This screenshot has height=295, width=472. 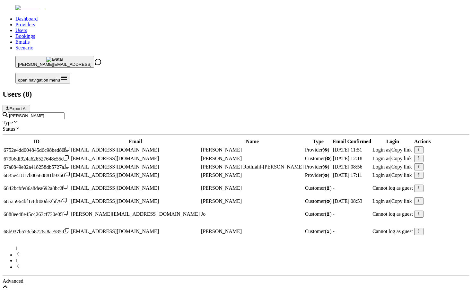 I want to click on th: ID, so click(x=37, y=141).